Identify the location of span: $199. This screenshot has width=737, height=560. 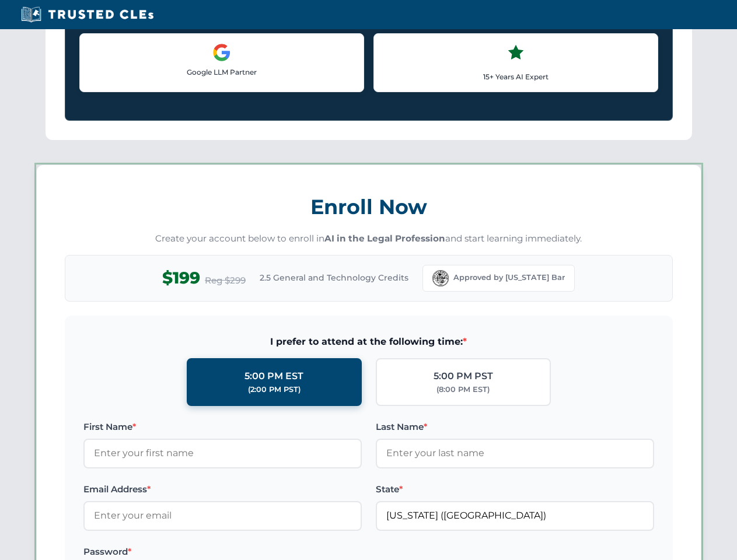
(181, 278).